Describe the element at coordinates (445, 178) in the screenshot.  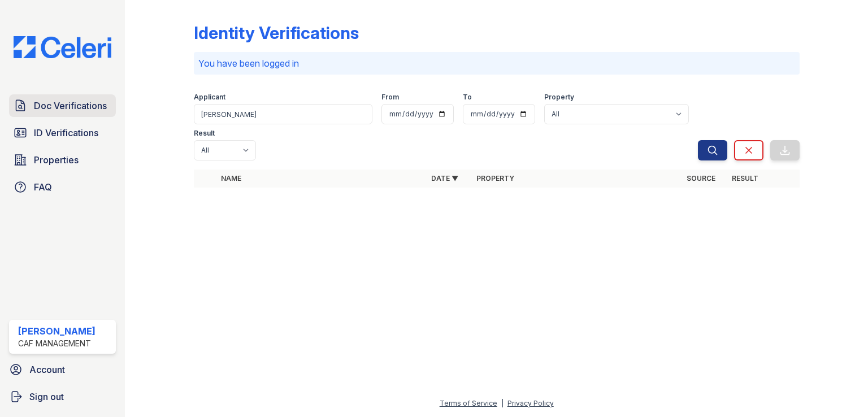
I see `a: Date ▼` at that location.